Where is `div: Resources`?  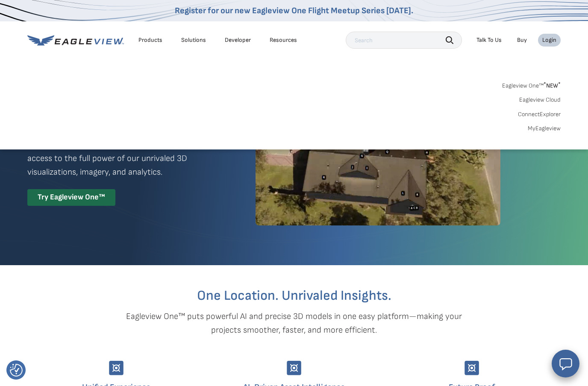
div: Resources is located at coordinates (283, 40).